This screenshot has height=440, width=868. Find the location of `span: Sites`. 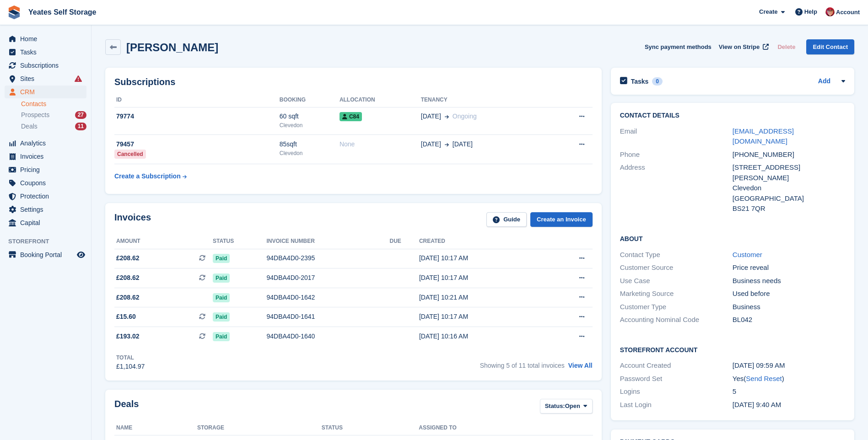

span: Sites is located at coordinates (47, 78).